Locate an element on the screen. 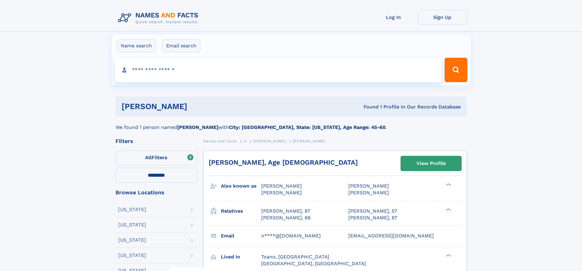  a: Sign Up is located at coordinates (443, 17).